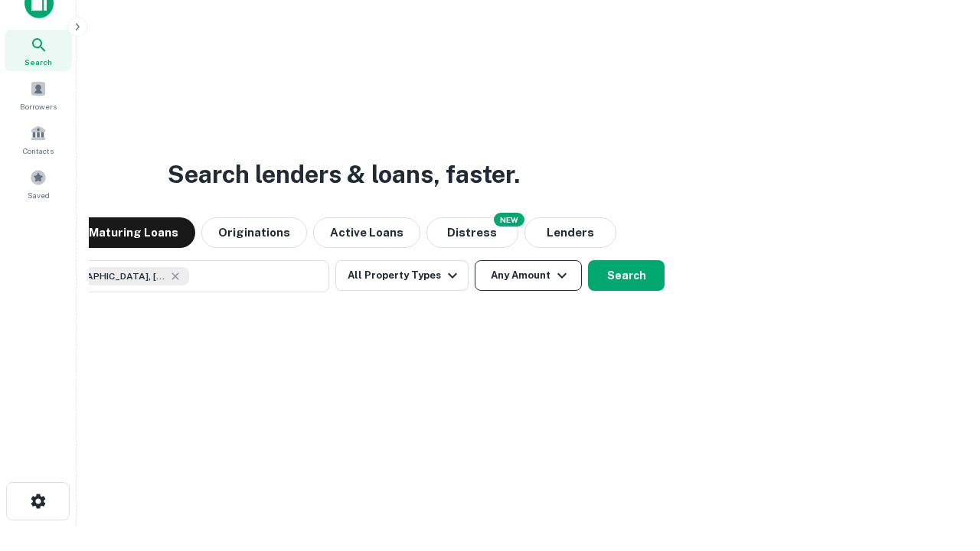 Image resolution: width=980 pixels, height=551 pixels. I want to click on span: Contacts, so click(38, 151).